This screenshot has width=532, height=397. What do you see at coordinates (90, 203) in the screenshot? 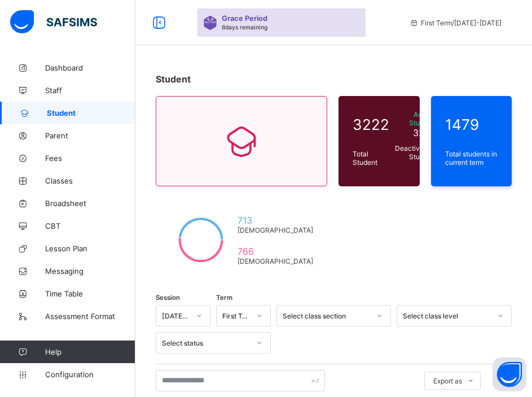
I see `span: Broadsheet` at bounding box center [90, 203].